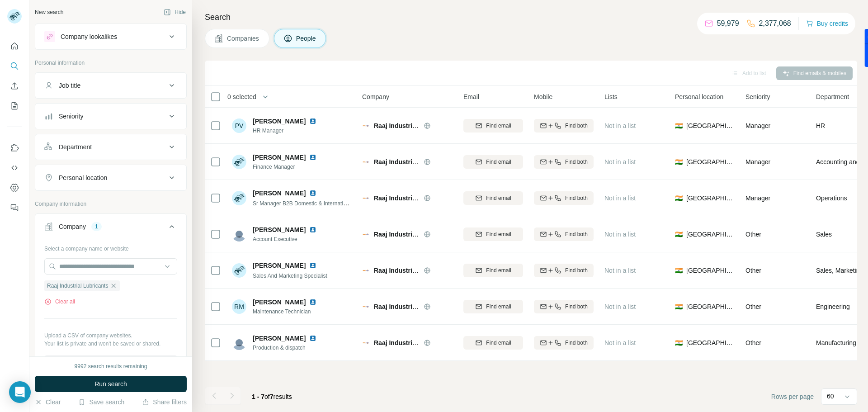 Image resolution: width=868 pixels, height=412 pixels. What do you see at coordinates (75, 147) in the screenshot?
I see `div: Department` at bounding box center [75, 147].